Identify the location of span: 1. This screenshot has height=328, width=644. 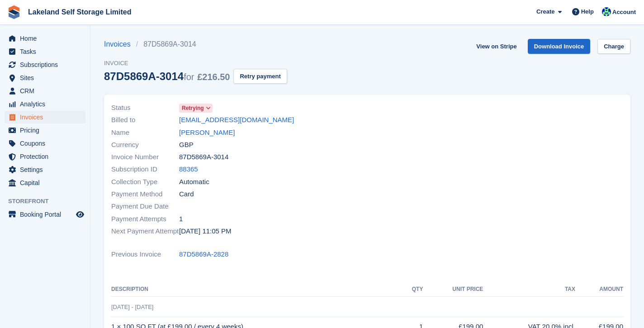
(181, 219).